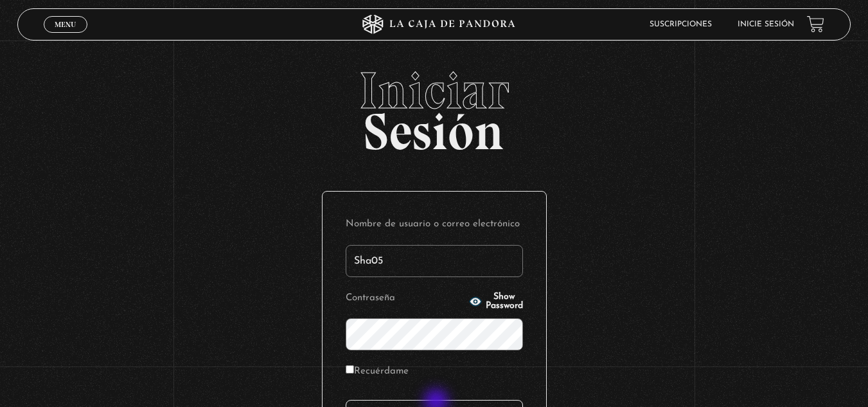 This screenshot has width=868, height=407. Describe the element at coordinates (504, 301) in the screenshot. I see `span: Show Password` at that location.